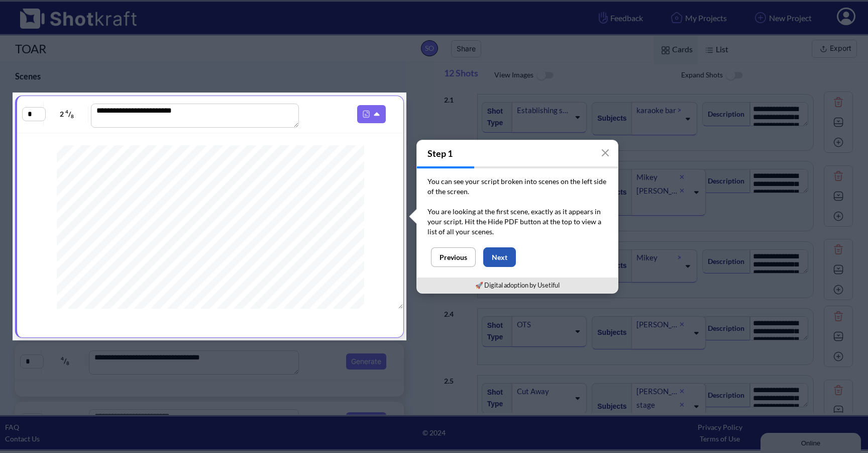 This screenshot has width=868, height=453. I want to click on p: You can see your script broken into scenes on the left side of the screen., so click(517, 192).